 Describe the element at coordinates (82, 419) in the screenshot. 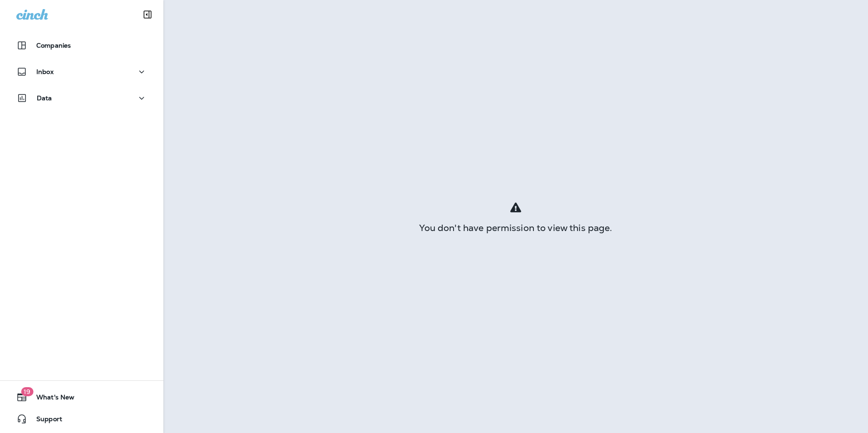

I see `button: Support` at that location.